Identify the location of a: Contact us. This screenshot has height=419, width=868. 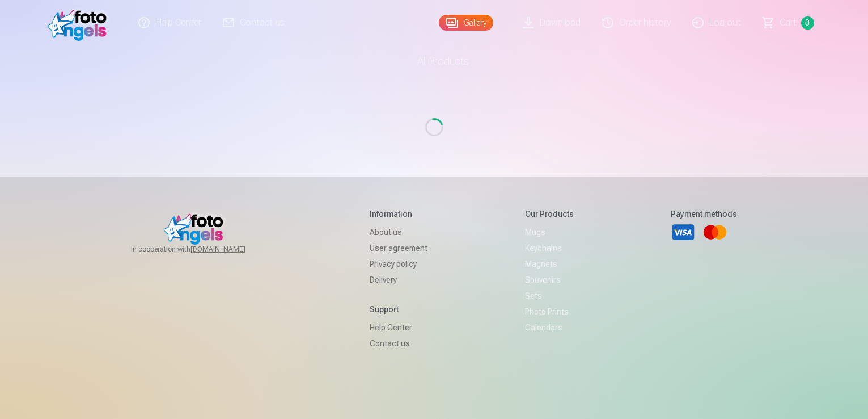
(399, 343).